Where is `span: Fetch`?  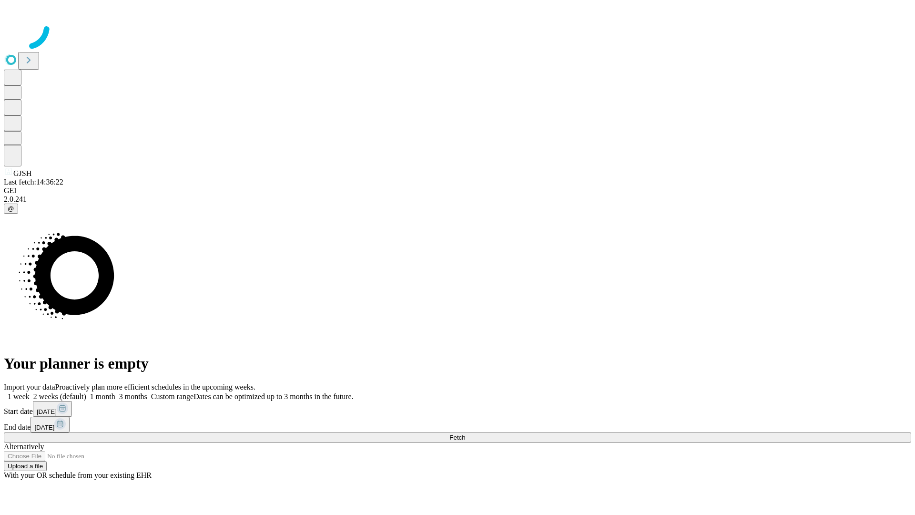 span: Fetch is located at coordinates (457, 437).